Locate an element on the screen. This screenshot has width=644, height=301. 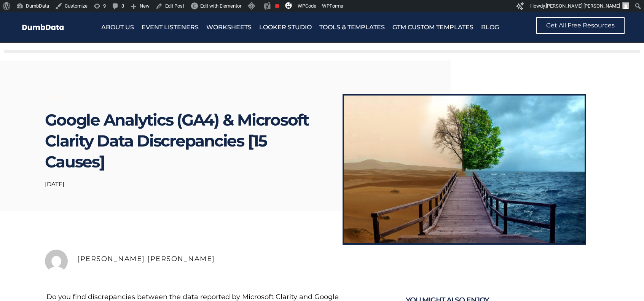
a: Get All Free Resources is located at coordinates (580, 25).